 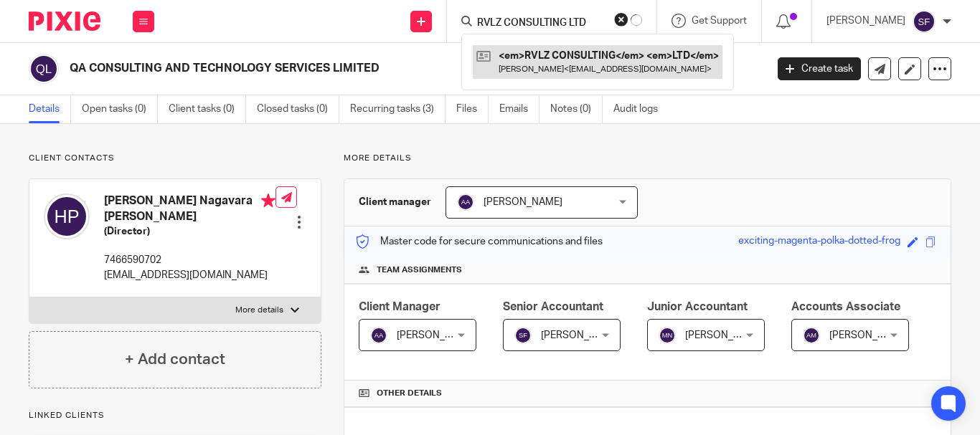 What do you see at coordinates (540, 24) in the screenshot?
I see `input: Search` at bounding box center [540, 24].